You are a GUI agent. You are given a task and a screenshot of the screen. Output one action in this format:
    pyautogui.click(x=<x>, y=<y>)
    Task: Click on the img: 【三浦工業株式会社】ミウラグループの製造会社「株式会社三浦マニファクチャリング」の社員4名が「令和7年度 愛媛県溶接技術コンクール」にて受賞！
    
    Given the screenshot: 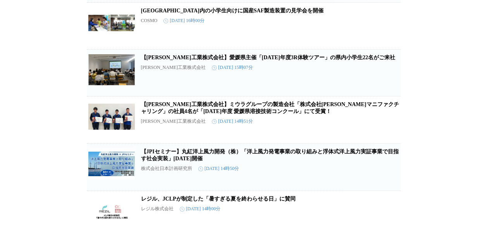 What is the action you would take?
    pyautogui.click(x=112, y=117)
    